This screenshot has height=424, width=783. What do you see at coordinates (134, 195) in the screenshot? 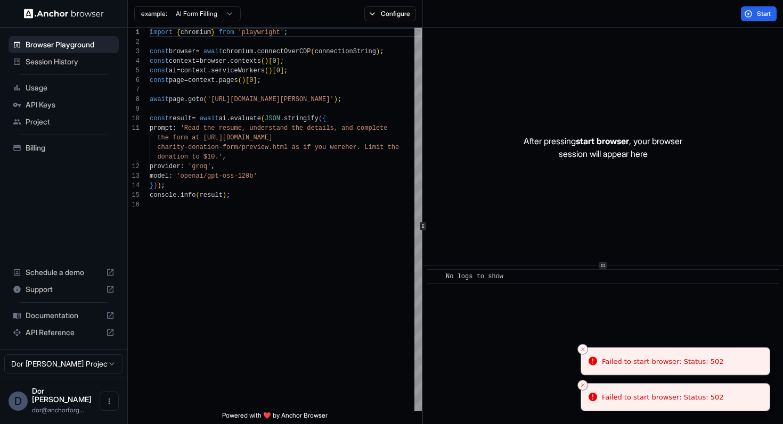
I see `div: 15` at bounding box center [134, 195].